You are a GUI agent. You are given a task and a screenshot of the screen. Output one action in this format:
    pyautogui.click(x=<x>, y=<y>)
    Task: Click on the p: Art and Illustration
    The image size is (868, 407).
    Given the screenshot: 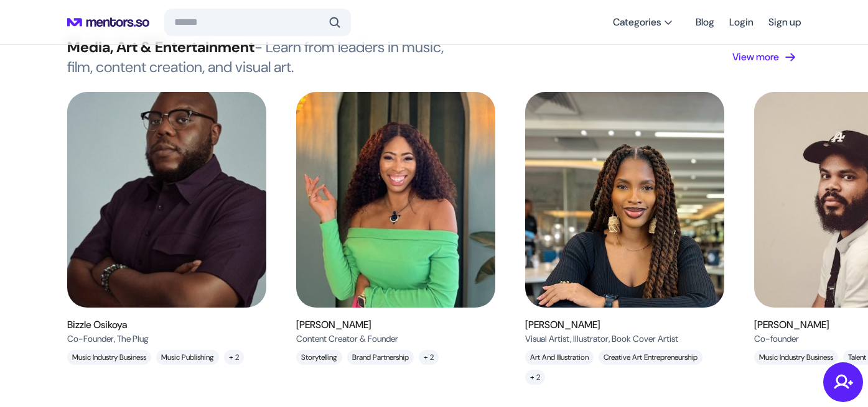 What is the action you would take?
    pyautogui.click(x=559, y=357)
    